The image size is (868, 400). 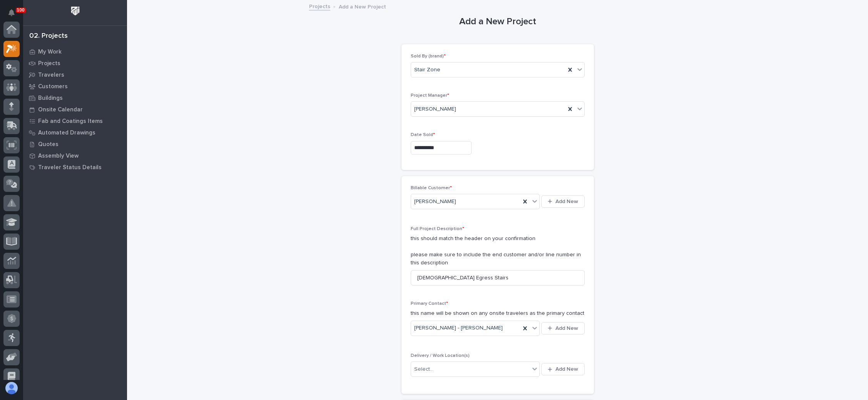 What do you see at coordinates (75, 98) in the screenshot?
I see `a: Buildings` at bounding box center [75, 98].